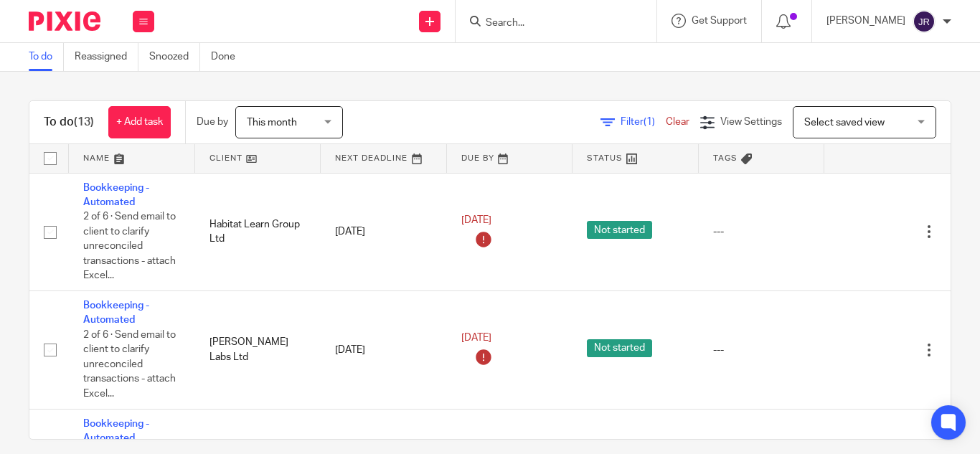 Image resolution: width=980 pixels, height=454 pixels. Describe the element at coordinates (174, 57) in the screenshot. I see `a: Snoozed` at that location.